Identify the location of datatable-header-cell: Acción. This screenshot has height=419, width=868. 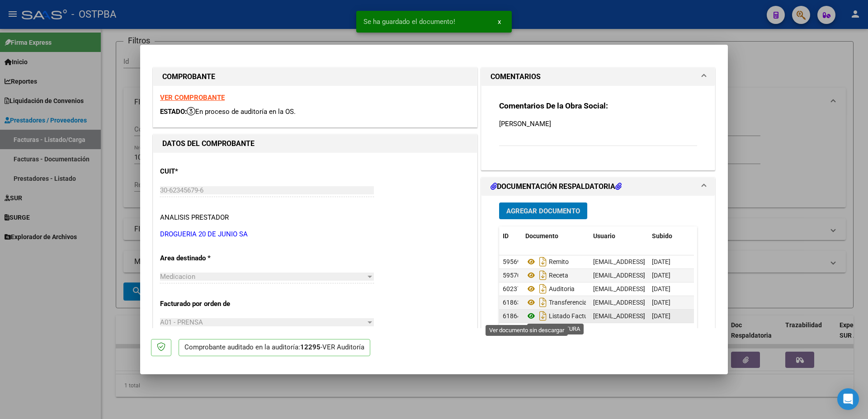
(716, 236).